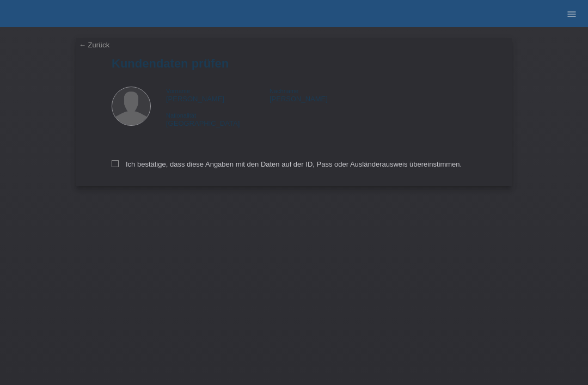 This screenshot has width=588, height=385. I want to click on i: menu, so click(572, 14).